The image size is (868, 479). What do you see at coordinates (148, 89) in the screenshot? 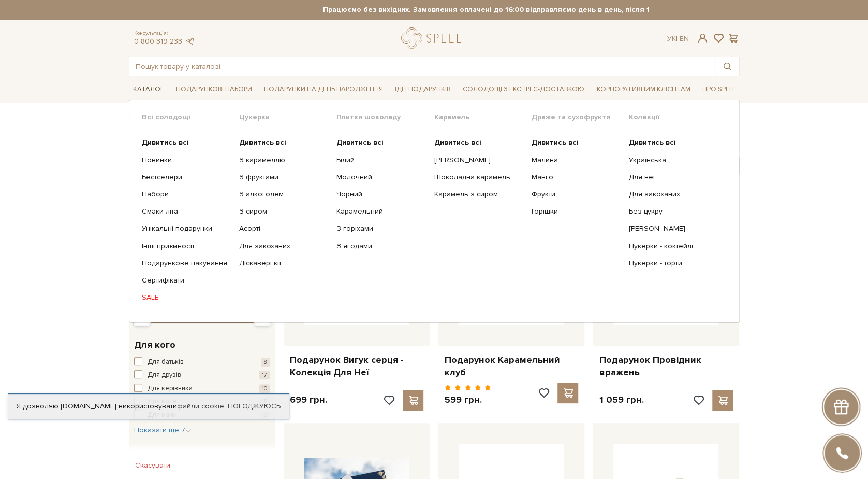
I see `span: Каталог` at bounding box center [148, 89].